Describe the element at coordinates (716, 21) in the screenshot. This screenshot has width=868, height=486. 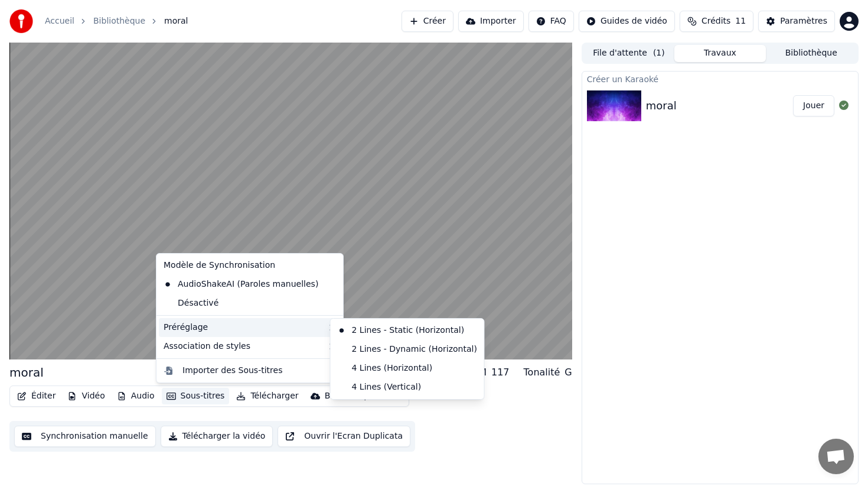
I see `button: Crédits11` at that location.